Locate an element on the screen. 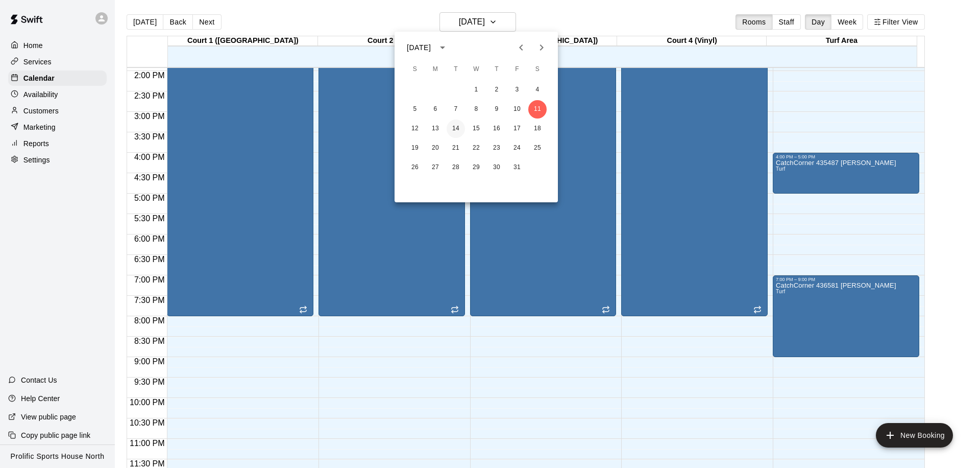 Image resolution: width=980 pixels, height=468 pixels. button: 9 is located at coordinates (497, 110).